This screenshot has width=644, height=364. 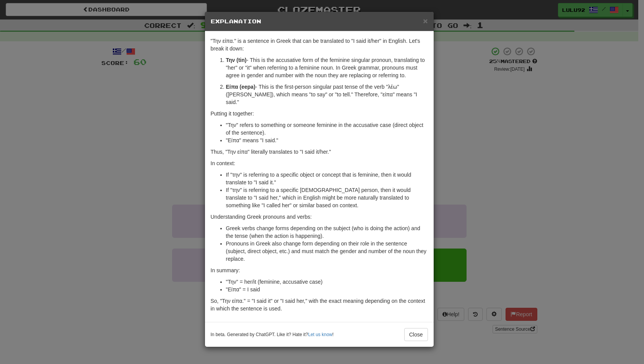 I want to click on p: So, "Την είπα." = "I said it" or "I said her," with the exact meaning depending on the context in..., so click(x=320, y=305).